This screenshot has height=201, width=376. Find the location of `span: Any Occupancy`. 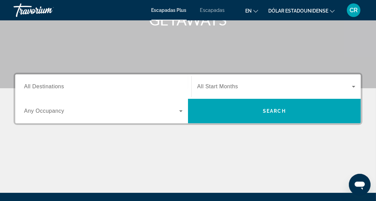

span: Any Occupancy is located at coordinates (44, 110).